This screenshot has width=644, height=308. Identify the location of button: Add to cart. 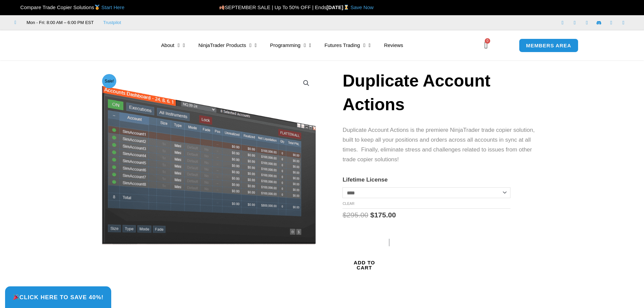
(364, 265).